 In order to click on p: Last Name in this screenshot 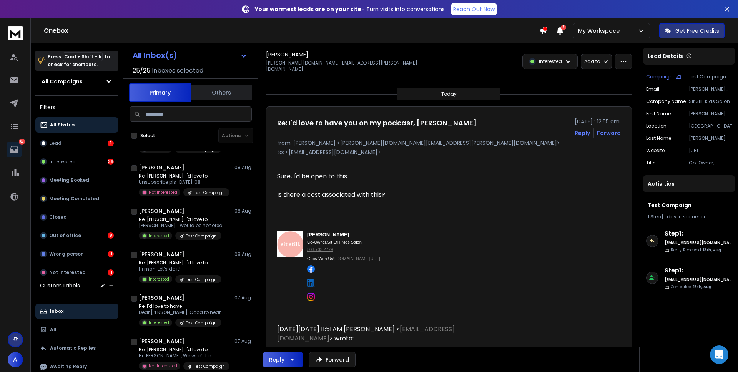, I will do `click(658, 138)`.